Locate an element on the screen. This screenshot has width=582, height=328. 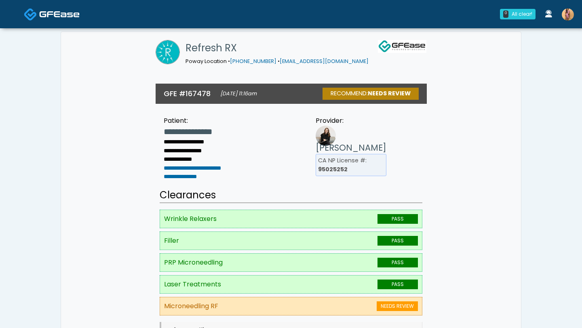
h2: Clearances is located at coordinates (291, 196).